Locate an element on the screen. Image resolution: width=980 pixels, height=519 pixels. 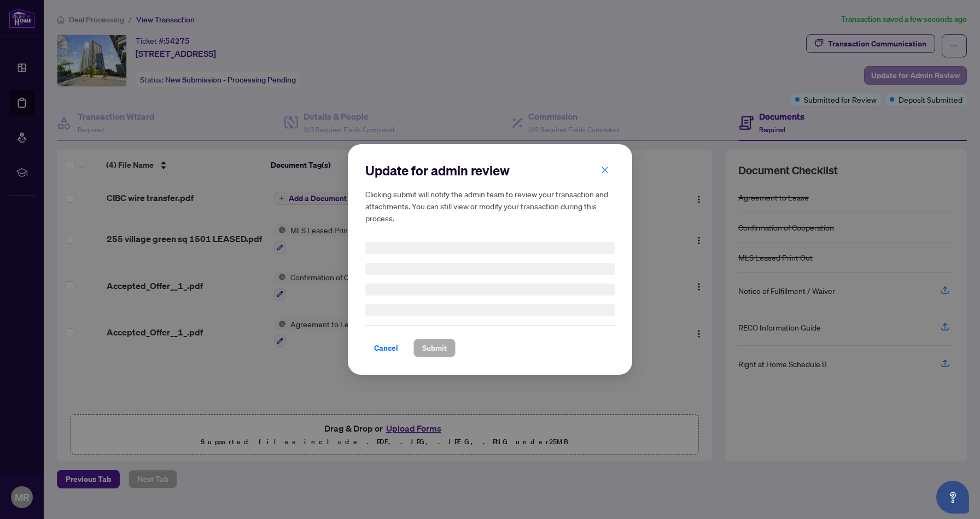
h5: Clicking submit will notify the admin team to review your transaction and attachments. You can st... is located at coordinates (490, 206).